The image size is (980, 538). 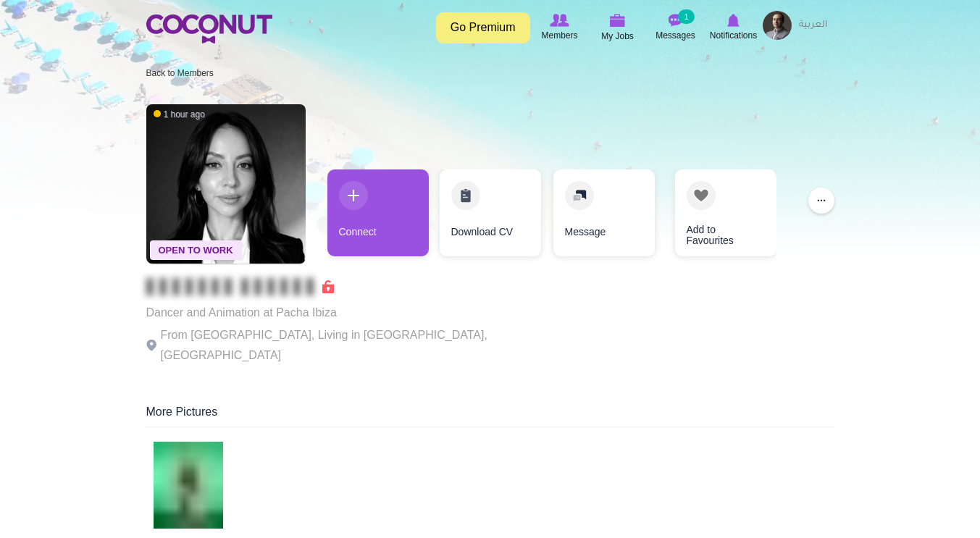 What do you see at coordinates (618, 27) in the screenshot?
I see `a: My Jobs My Jobs` at bounding box center [618, 27].